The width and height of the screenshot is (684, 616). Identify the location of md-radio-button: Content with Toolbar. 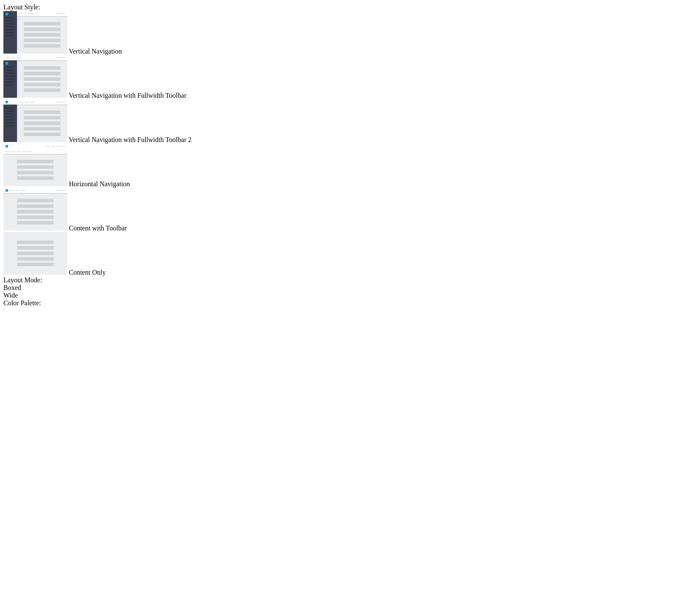
(342, 210).